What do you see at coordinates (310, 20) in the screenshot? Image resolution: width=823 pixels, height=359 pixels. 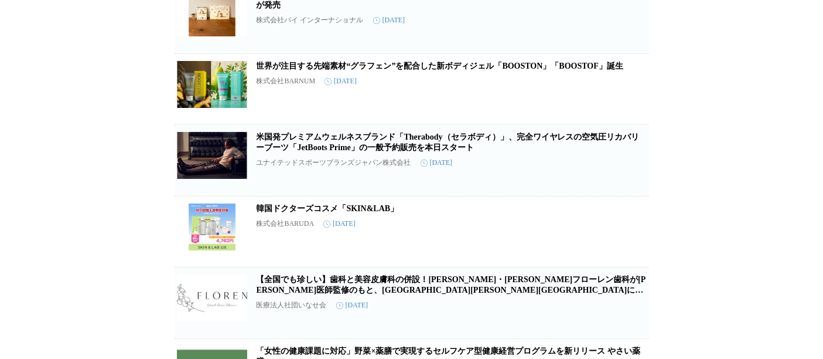 I see `p: 株式会社パイ インターナショナル` at bounding box center [310, 20].